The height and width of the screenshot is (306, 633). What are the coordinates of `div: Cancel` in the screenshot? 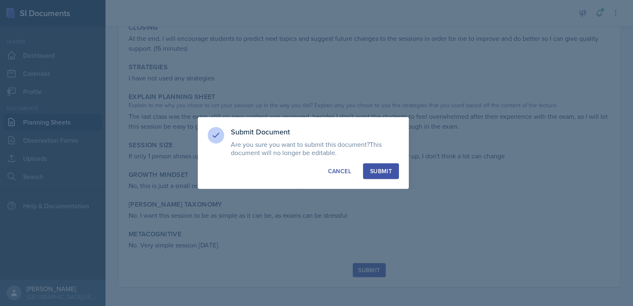 It's located at (340, 171).